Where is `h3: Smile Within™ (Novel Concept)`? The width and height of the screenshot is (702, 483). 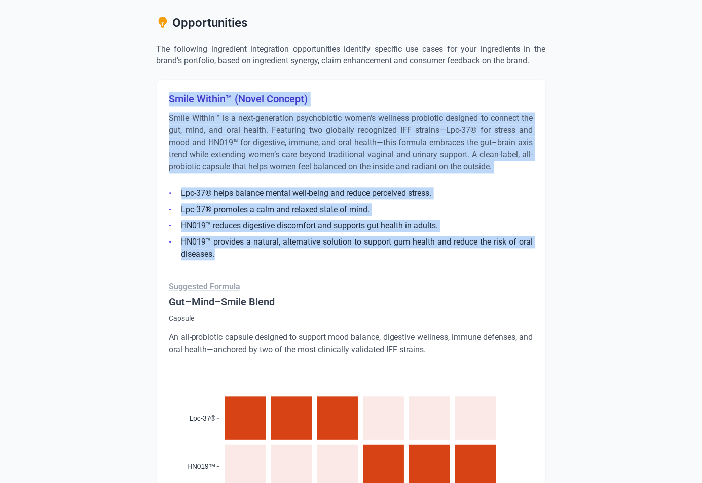 h3: Smile Within™ (Novel Concept) is located at coordinates (351, 99).